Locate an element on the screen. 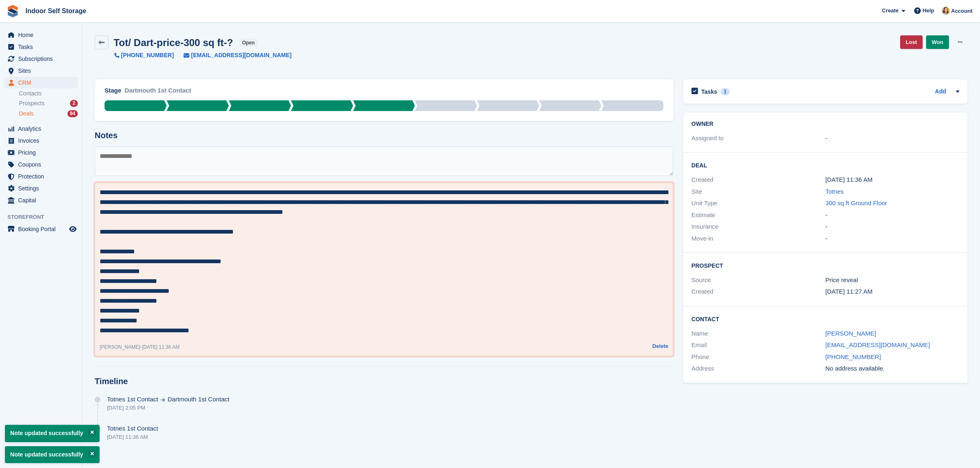 The width and height of the screenshot is (980, 468). a: 300 sq ft Ground Floor is located at coordinates (856, 203).